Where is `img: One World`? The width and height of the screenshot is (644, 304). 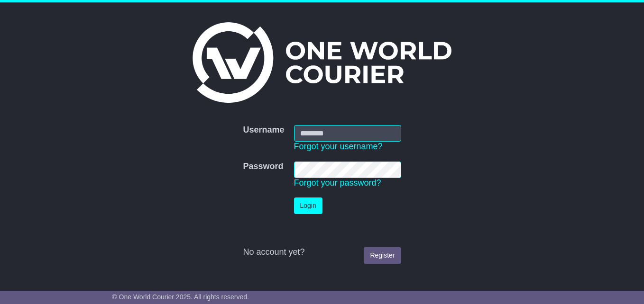 img: One World is located at coordinates (322, 62).